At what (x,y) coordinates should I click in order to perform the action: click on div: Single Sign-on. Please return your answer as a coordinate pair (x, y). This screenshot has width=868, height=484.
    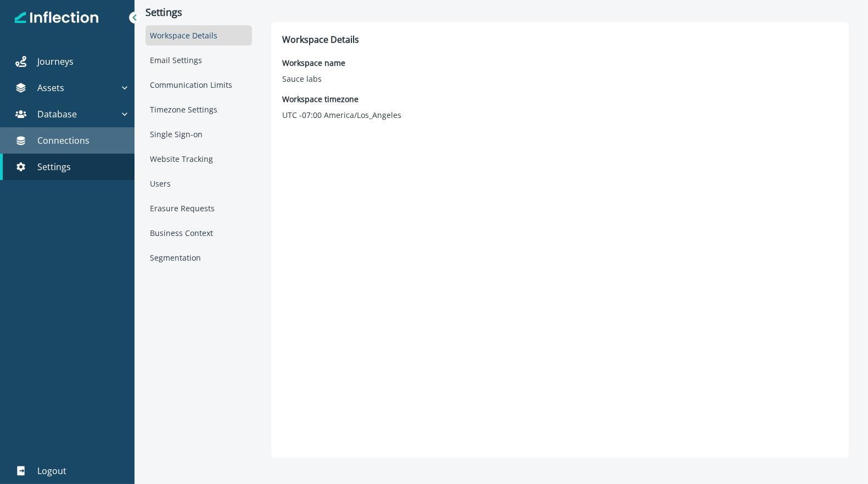
    Looking at the image, I should click on (198, 134).